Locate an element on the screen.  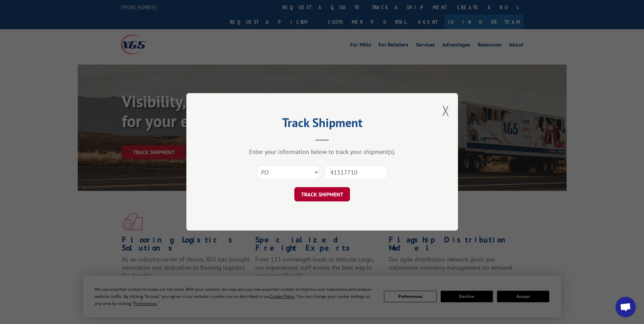
input: Number(s) is located at coordinates (356, 173).